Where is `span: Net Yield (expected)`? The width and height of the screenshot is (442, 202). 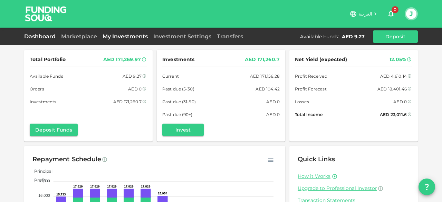 span: Net Yield (expected) is located at coordinates (321, 59).